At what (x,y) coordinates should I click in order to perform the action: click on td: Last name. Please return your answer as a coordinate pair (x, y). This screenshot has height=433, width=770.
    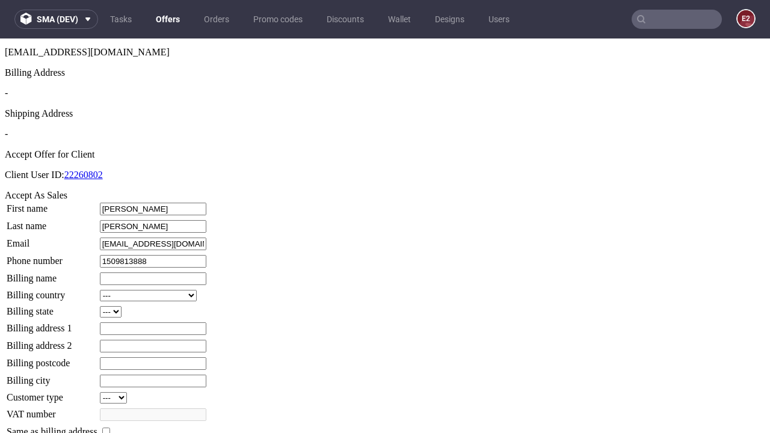
    Looking at the image, I should click on (52, 188).